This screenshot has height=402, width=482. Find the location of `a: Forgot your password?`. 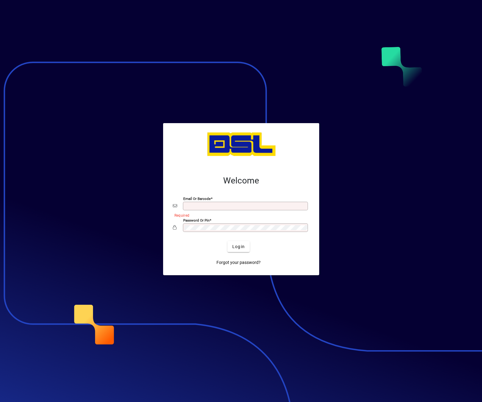

a: Forgot your password? is located at coordinates (239, 263).